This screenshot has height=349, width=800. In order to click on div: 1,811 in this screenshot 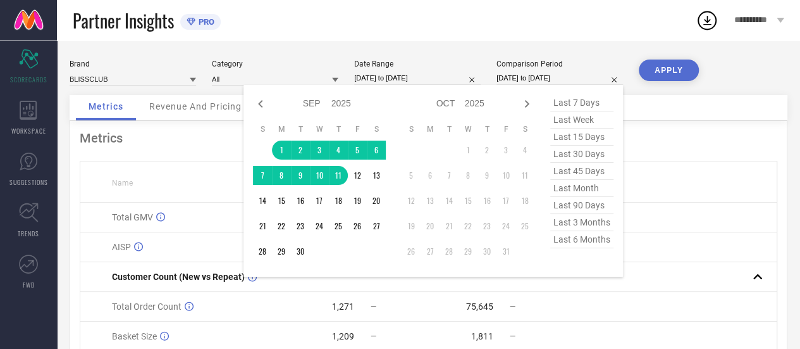, I will do `click(482, 336)`.